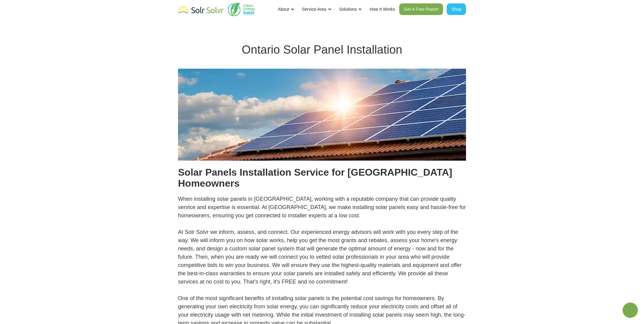  What do you see at coordinates (283, 9) in the screenshot?
I see `div: About` at bounding box center [283, 9].